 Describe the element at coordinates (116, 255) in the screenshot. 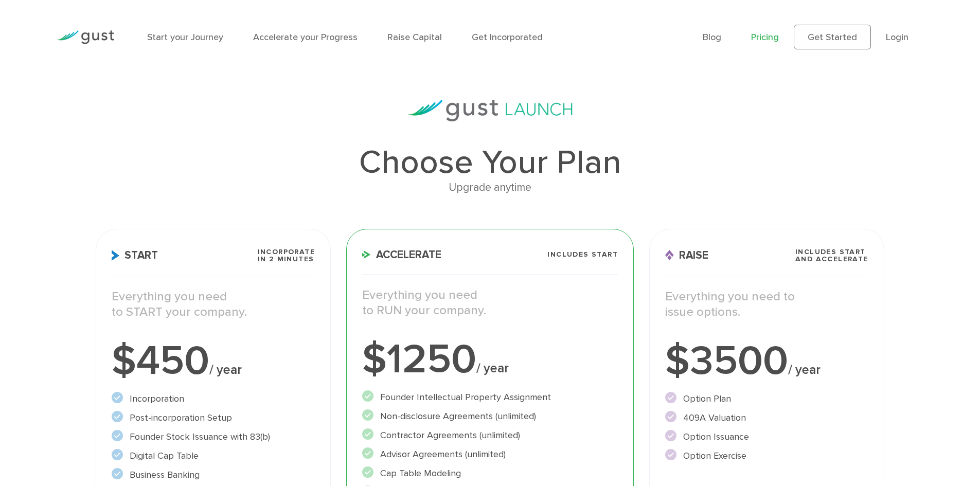

I see `img: Start Icon X2` at that location.